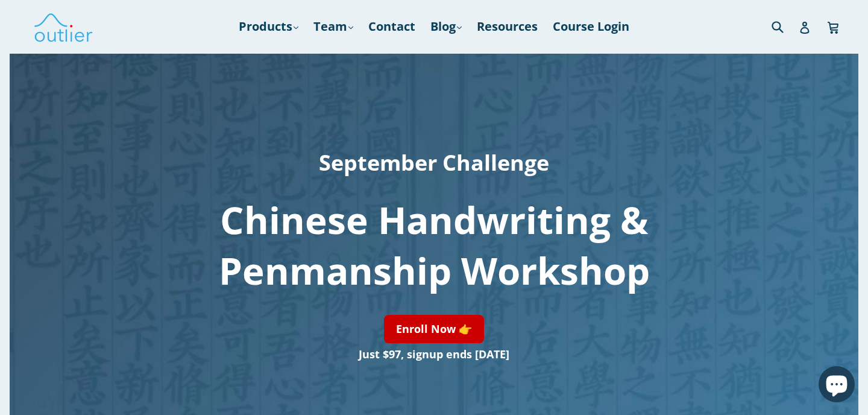  I want to click on input: Search, so click(785, 26).